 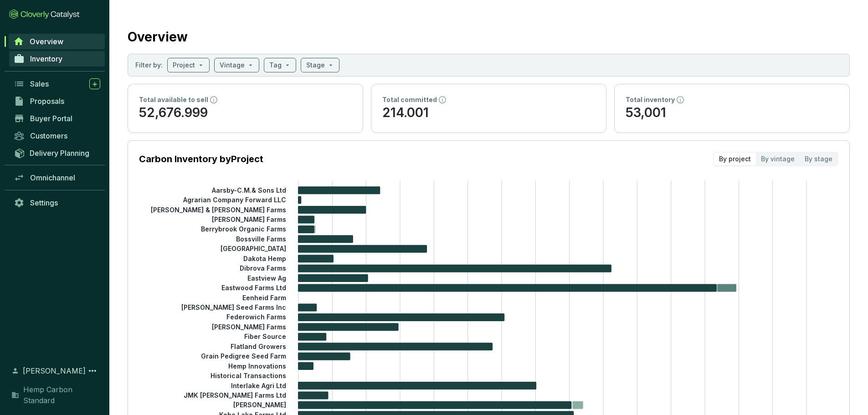 I want to click on tspan: Dakota Hemp, so click(x=265, y=258).